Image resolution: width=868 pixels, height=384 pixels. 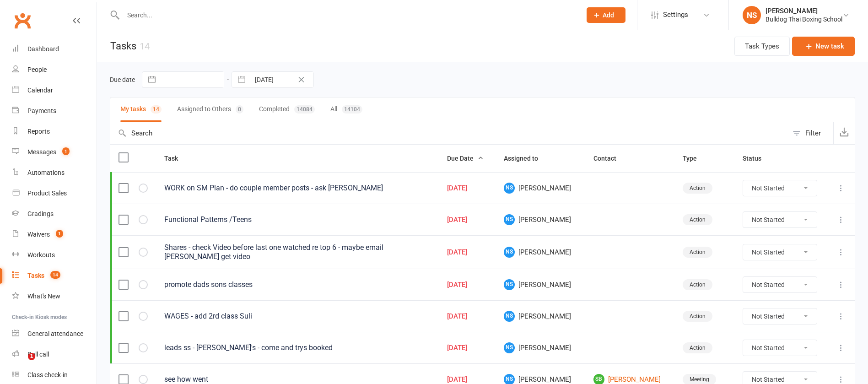 What do you see at coordinates (38, 131) in the screenshot?
I see `div: Reports` at bounding box center [38, 131].